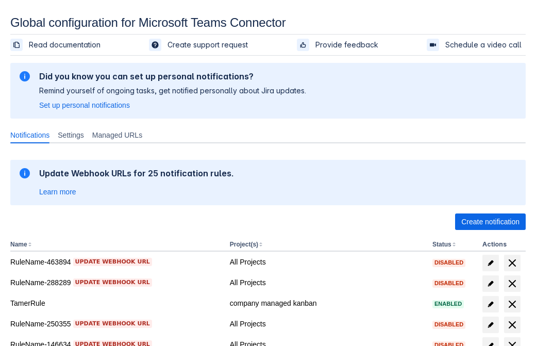  Describe the element at coordinates (502, 245) in the screenshot. I see `th: Actions` at that location.